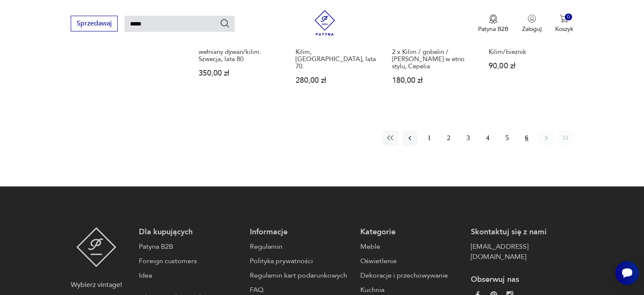 The width and height of the screenshot is (644, 295). Describe the element at coordinates (529, 52) in the screenshot. I see `h3: Kilim/bieżnik` at that location.